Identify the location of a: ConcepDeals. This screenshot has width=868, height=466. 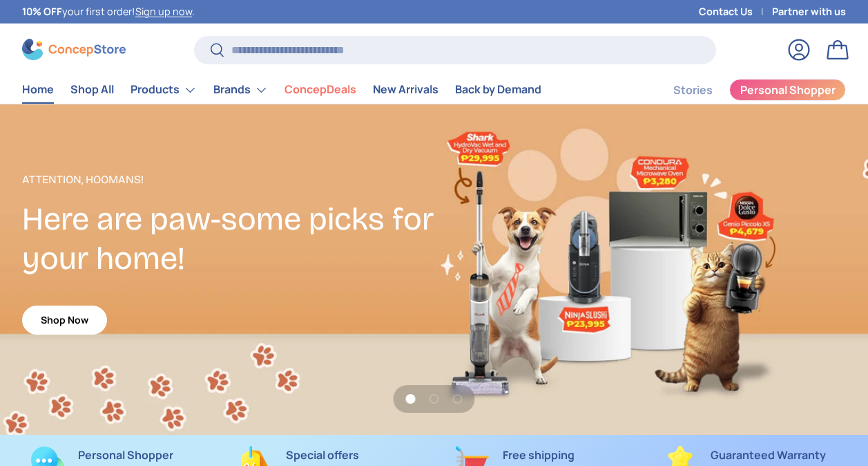
(321, 89).